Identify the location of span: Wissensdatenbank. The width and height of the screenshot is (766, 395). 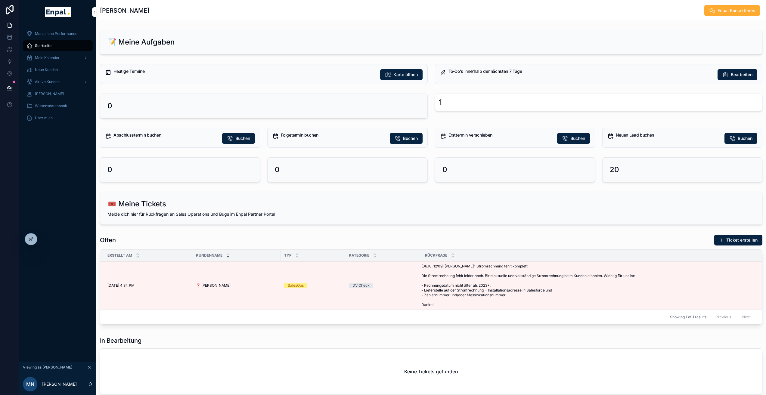
(51, 106).